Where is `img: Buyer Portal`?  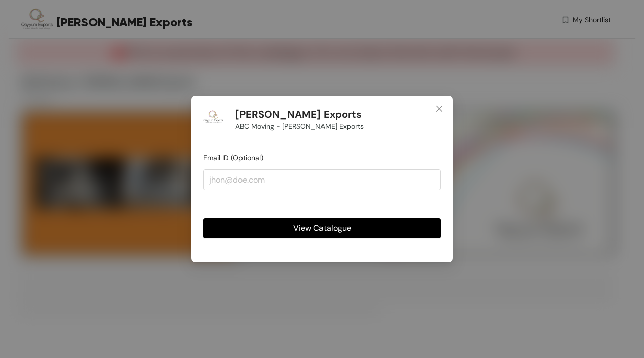
img: Buyer Portal is located at coordinates (213, 117).